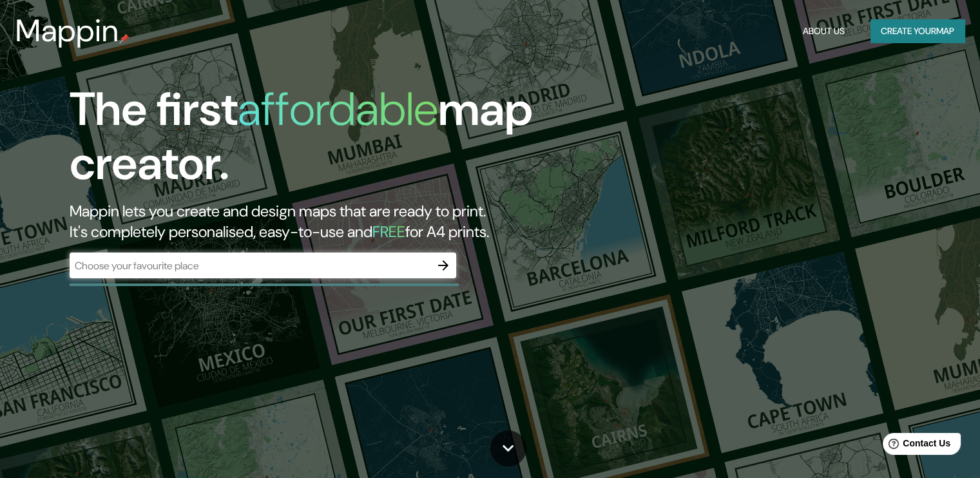  Describe the element at coordinates (250, 266) in the screenshot. I see `input: Choose your favourite place` at that location.